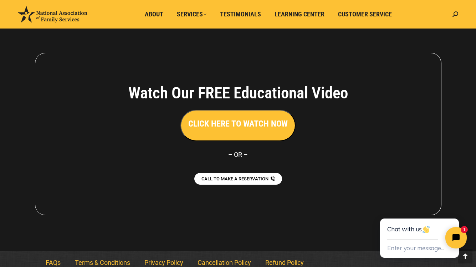  I want to click on span: CALL TO MAKE A RESERVATION, so click(235, 179).